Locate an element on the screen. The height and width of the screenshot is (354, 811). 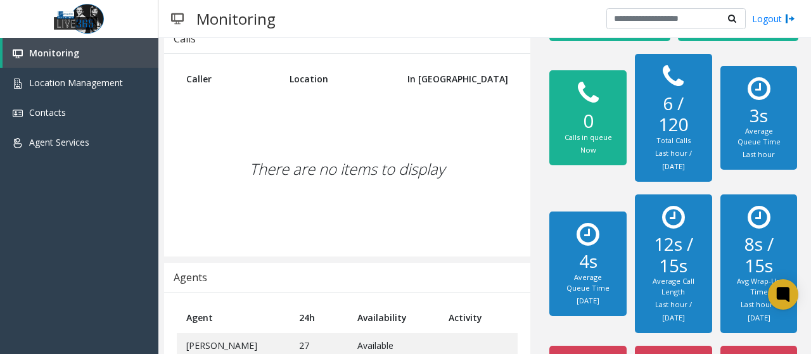
h2: 8s / 15s is located at coordinates (759, 255).